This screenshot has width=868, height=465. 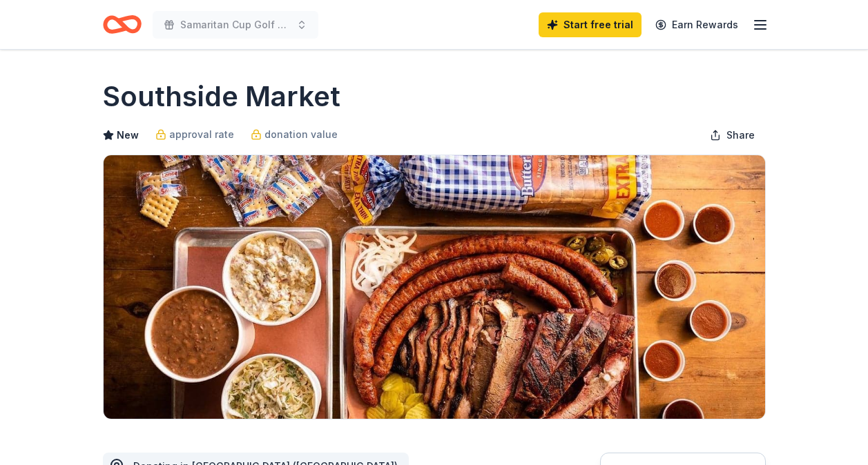 I want to click on span: Share, so click(x=741, y=136).